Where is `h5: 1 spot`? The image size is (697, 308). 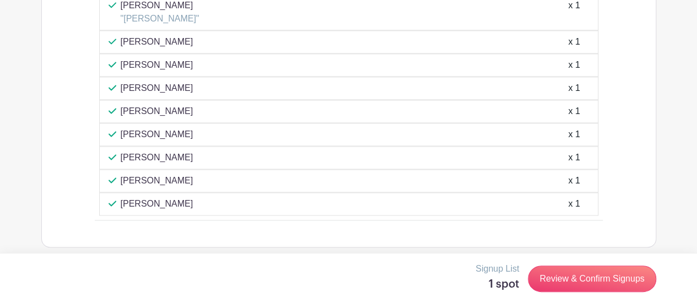 h5: 1 spot is located at coordinates (497, 284).